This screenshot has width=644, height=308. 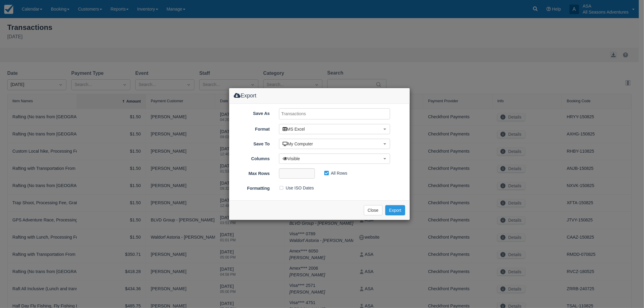 I want to click on span: My Computer, so click(x=298, y=144).